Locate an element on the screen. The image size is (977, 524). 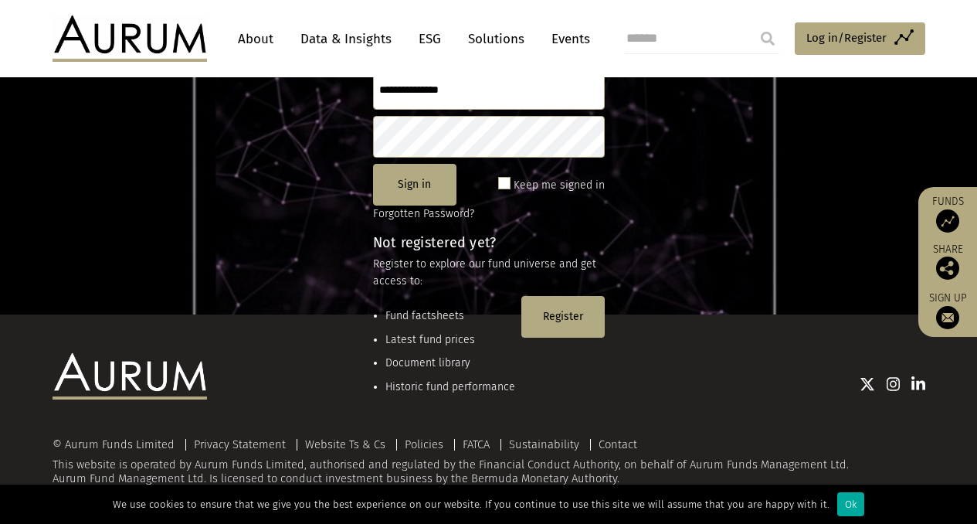
a: Policies is located at coordinates (424, 444).